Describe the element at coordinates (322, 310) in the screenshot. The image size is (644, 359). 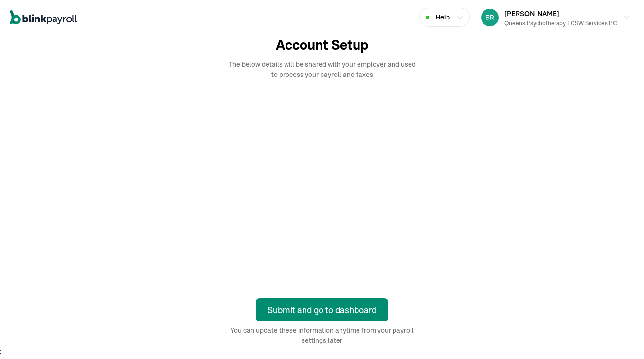
I see `button: Submit and go to dashboard` at that location.